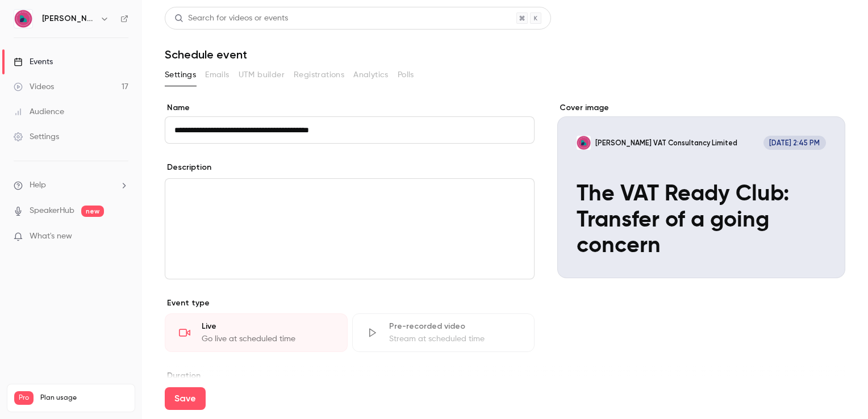 This screenshot has width=868, height=419. Describe the element at coordinates (701, 190) in the screenshot. I see `section: Cover image` at that location.